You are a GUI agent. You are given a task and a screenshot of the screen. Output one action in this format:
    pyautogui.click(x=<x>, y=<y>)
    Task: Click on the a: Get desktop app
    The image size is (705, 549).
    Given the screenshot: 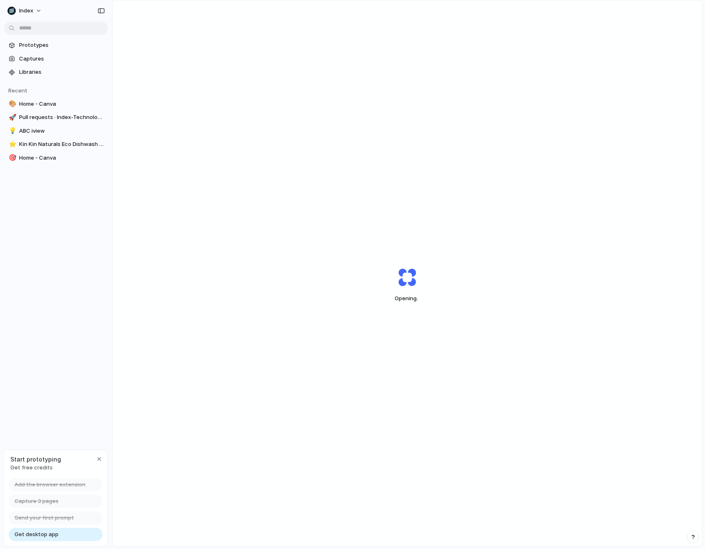 What is the action you would take?
    pyautogui.click(x=56, y=535)
    